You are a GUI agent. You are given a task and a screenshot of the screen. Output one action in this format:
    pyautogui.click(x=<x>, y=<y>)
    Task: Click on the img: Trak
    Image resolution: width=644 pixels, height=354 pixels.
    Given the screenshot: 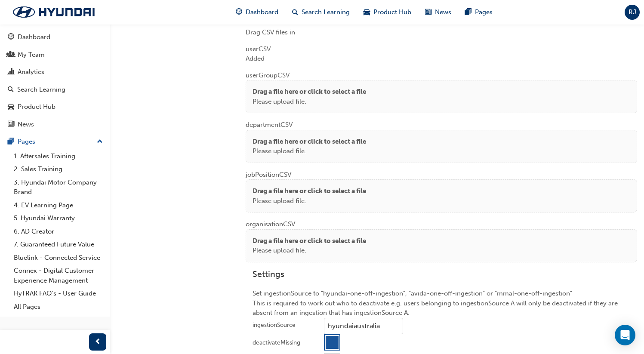 What is the action you would take?
    pyautogui.click(x=54, y=12)
    